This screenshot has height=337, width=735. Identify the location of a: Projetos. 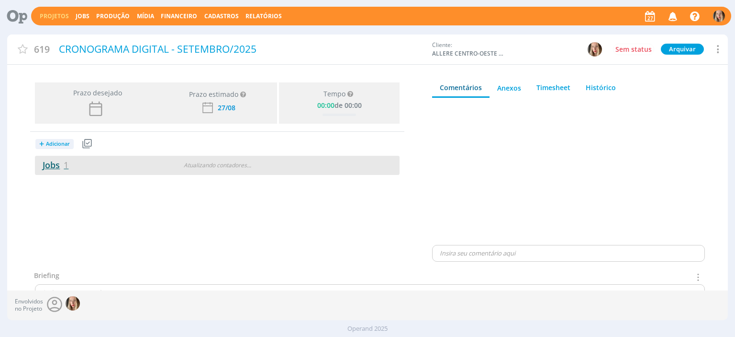
(54, 16).